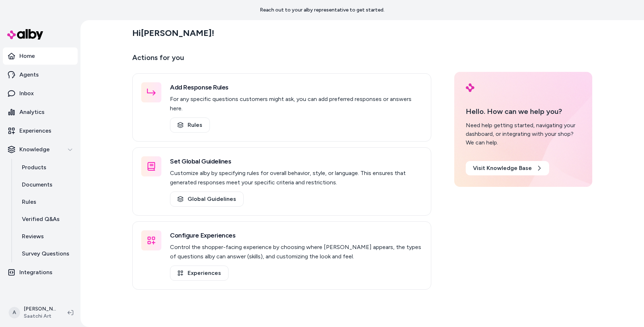 Image resolution: width=644 pixels, height=327 pixels. What do you see at coordinates (33, 237) in the screenshot?
I see `p: Reviews` at bounding box center [33, 237].